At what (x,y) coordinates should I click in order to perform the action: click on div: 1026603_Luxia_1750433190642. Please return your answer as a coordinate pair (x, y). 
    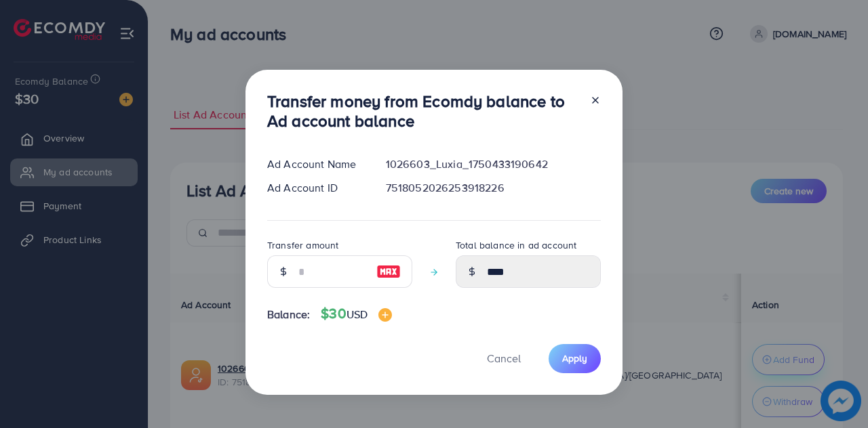
    Looking at the image, I should click on (493, 164).